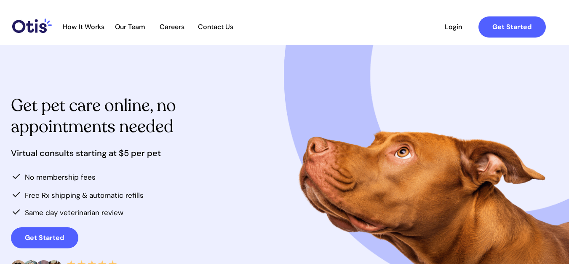 This screenshot has width=569, height=264. Describe the element at coordinates (130, 27) in the screenshot. I see `span: Our Team` at that location.